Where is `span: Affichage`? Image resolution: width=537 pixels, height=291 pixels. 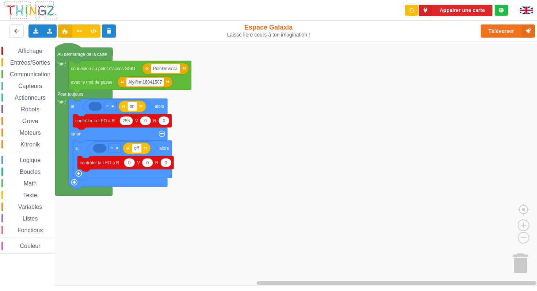 span: Affichage is located at coordinates (30, 51).